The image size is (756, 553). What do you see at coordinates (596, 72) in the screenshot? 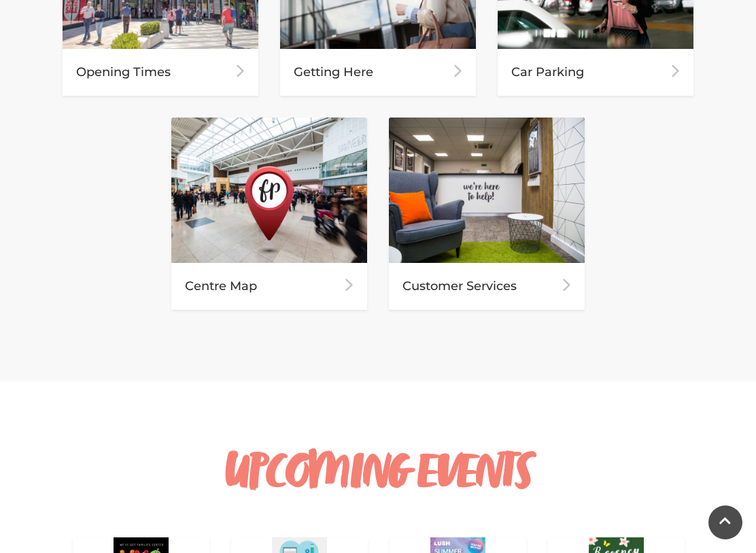
I see `div: Car Parking` at bounding box center [596, 72].